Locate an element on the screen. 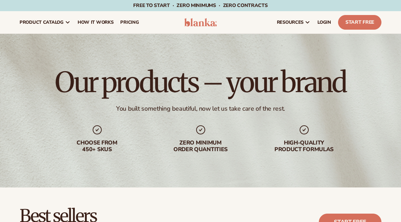 This screenshot has height=222, width=401. span: pricing is located at coordinates (129, 22).